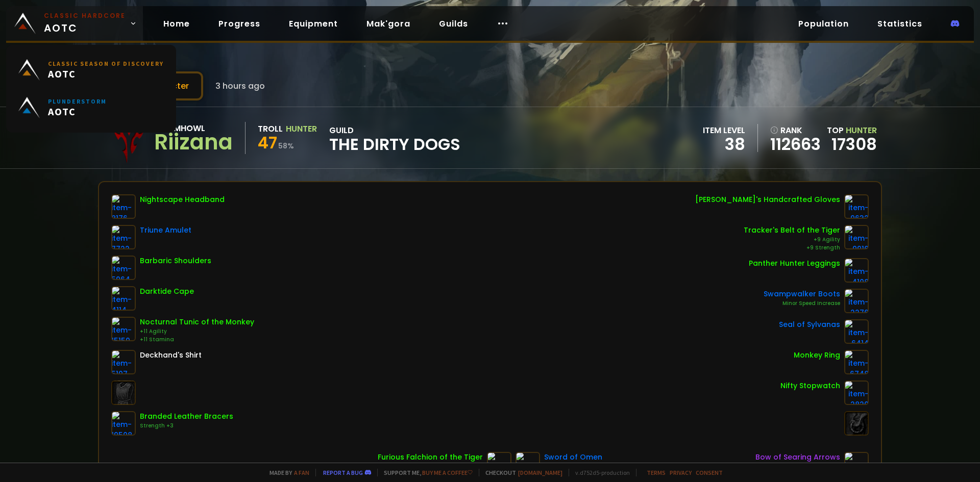 This screenshot has height=482, width=980. What do you see at coordinates (430, 457) in the screenshot?
I see `div: Furious Falchion of the Tiger` at bounding box center [430, 457].